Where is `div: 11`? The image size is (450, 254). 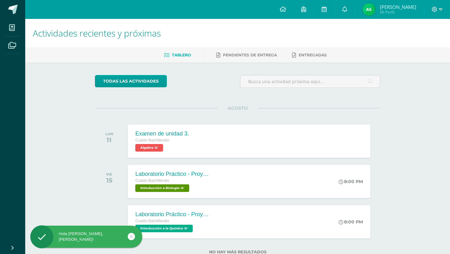
div: 11 is located at coordinates (109, 140).